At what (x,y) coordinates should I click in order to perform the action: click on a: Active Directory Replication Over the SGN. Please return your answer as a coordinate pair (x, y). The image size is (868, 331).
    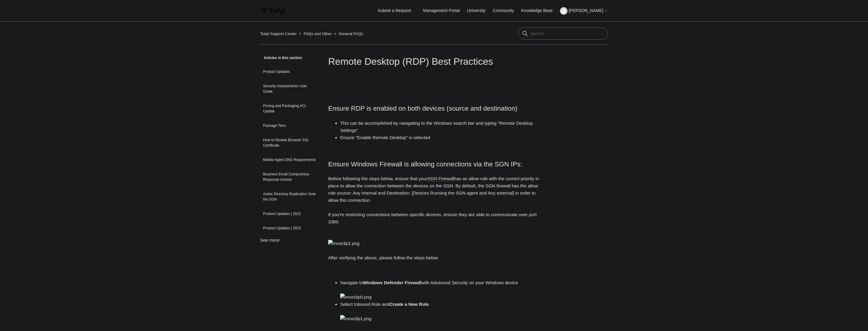
    Looking at the image, I should click on (290, 197).